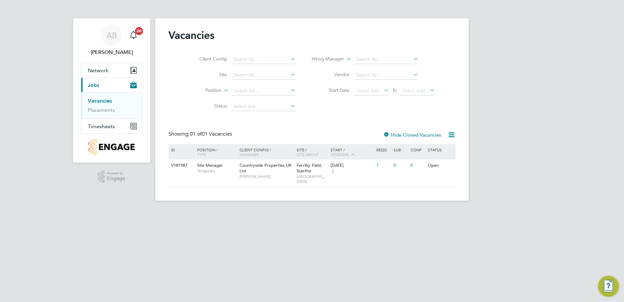 The image size is (624, 302). I want to click on a: Powered byEngage, so click(112, 177).